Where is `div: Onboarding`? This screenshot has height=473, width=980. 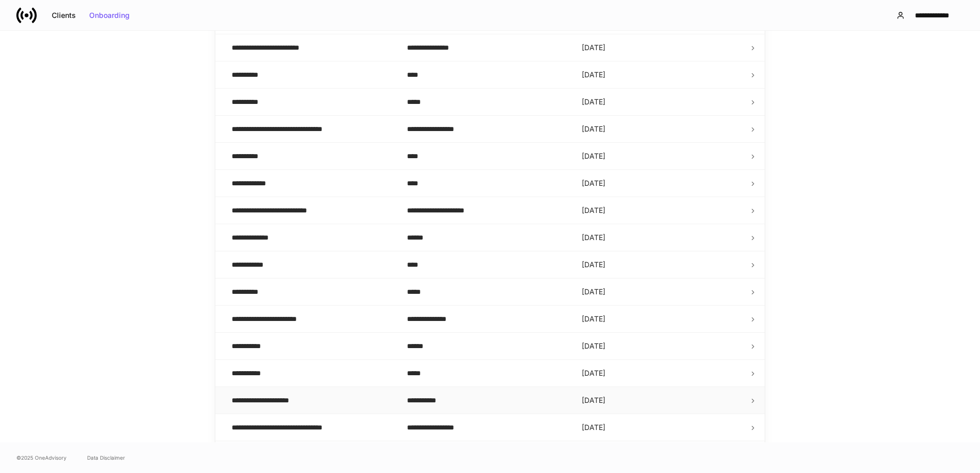 div: Onboarding is located at coordinates (110, 15).